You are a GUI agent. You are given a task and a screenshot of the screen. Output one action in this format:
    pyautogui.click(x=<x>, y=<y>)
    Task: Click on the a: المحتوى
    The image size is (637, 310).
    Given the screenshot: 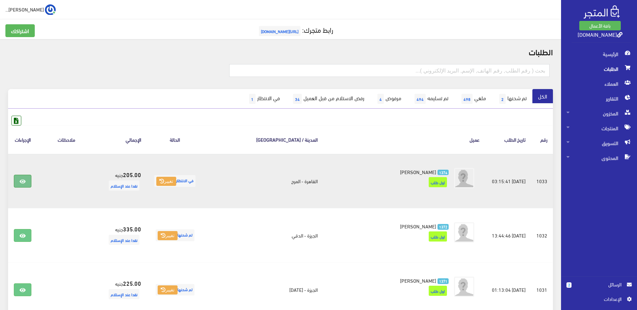 What is the action you would take?
    pyautogui.click(x=599, y=158)
    